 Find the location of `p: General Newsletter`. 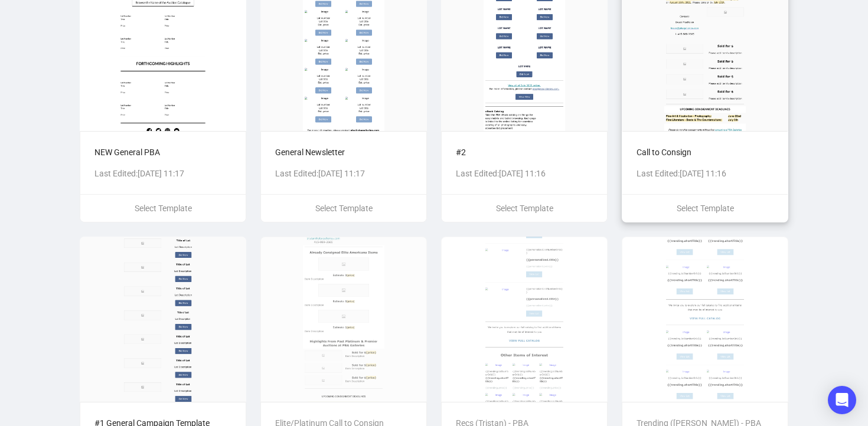

p: General Newsletter is located at coordinates (343, 152).